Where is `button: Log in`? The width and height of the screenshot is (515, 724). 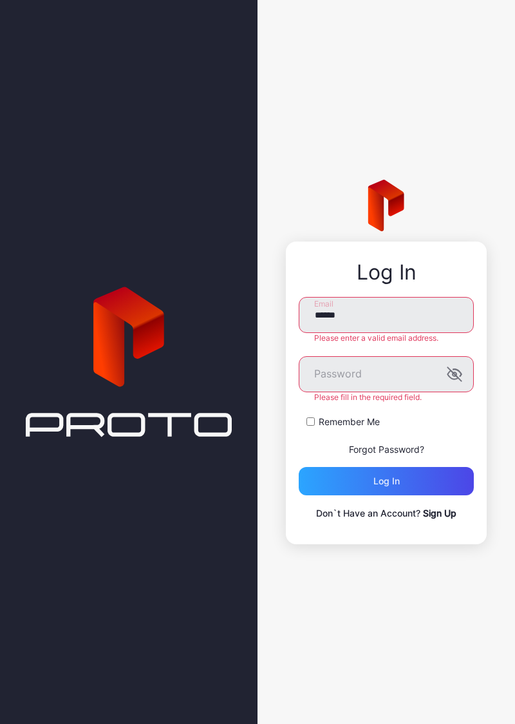 button: Log in is located at coordinates (386, 481).